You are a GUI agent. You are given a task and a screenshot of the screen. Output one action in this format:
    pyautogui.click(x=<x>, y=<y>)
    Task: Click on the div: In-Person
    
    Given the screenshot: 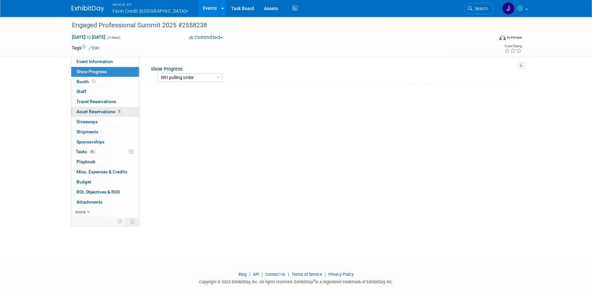 What is the action you would take?
    pyautogui.click(x=514, y=37)
    